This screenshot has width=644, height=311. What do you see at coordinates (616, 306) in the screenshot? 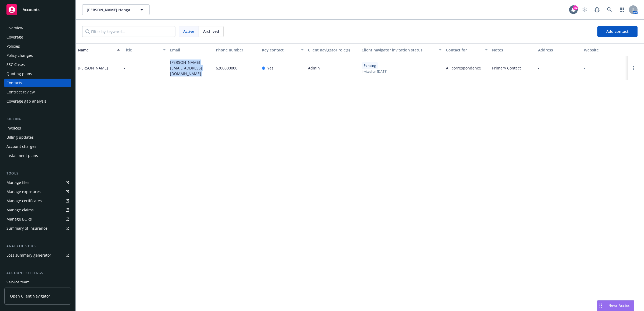
I see `button: Nova Assist` at bounding box center [616, 306].